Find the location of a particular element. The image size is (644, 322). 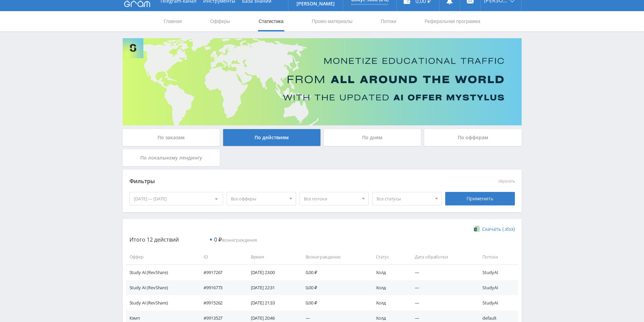

td: #9915262 is located at coordinates (220, 303).